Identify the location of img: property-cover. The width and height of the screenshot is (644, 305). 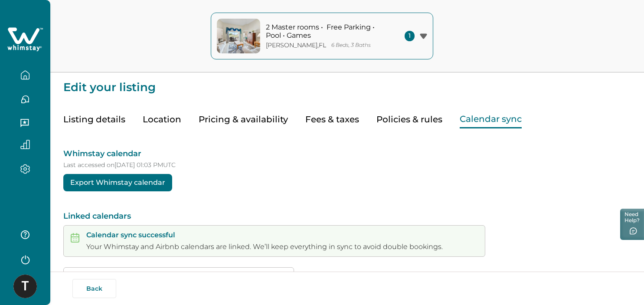
(239, 36).